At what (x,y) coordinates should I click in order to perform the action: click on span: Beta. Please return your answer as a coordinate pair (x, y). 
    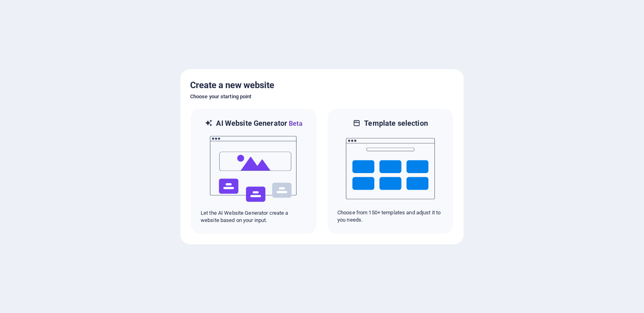
    Looking at the image, I should click on (295, 124).